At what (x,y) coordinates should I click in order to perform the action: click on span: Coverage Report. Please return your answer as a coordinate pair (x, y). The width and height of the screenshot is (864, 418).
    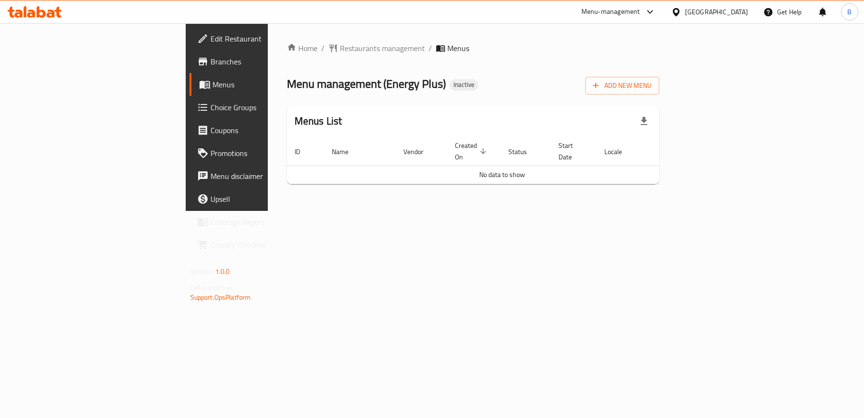
    Looking at the image, I should click on (266, 222).